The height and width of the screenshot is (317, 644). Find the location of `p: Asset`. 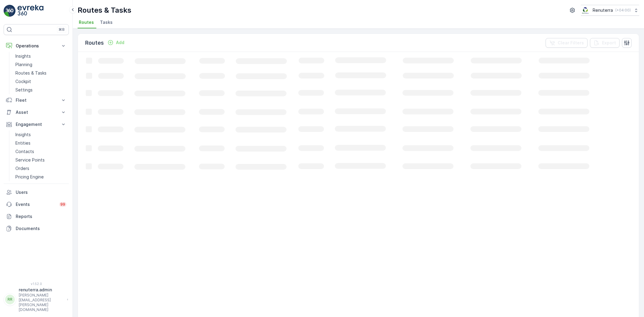

p: Asset is located at coordinates (36, 112).